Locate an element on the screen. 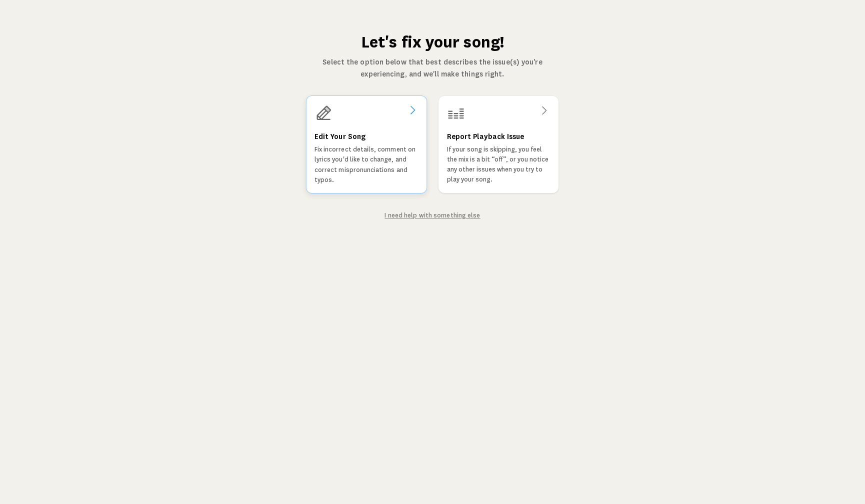  p: If your song is skipping, you feel the mix is a bit “off”, or you notice any other issues when yo... is located at coordinates (498, 165).